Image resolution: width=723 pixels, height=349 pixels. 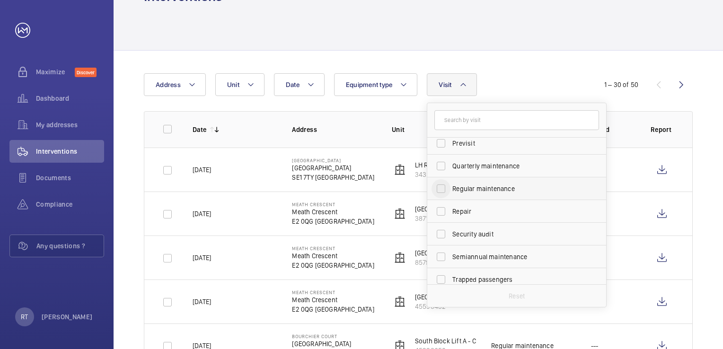 I want to click on span: Address, so click(x=168, y=85).